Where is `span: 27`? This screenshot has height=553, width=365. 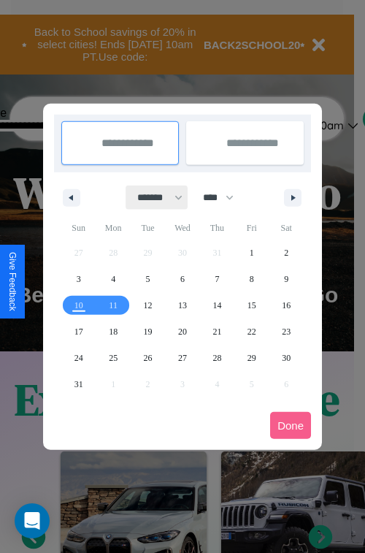
span: 27 is located at coordinates (183, 358).